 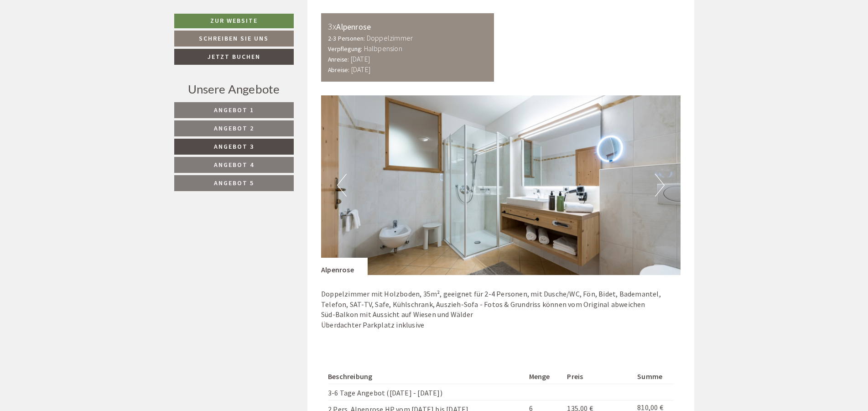 I want to click on b: Doppelzimmer, so click(x=389, y=38).